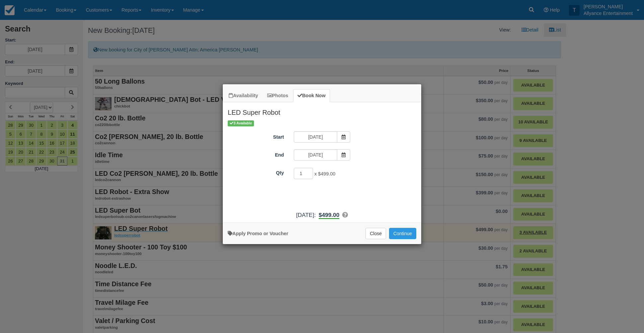 This screenshot has width=644, height=333. I want to click on h2: LED Super Robot, so click(322, 111).